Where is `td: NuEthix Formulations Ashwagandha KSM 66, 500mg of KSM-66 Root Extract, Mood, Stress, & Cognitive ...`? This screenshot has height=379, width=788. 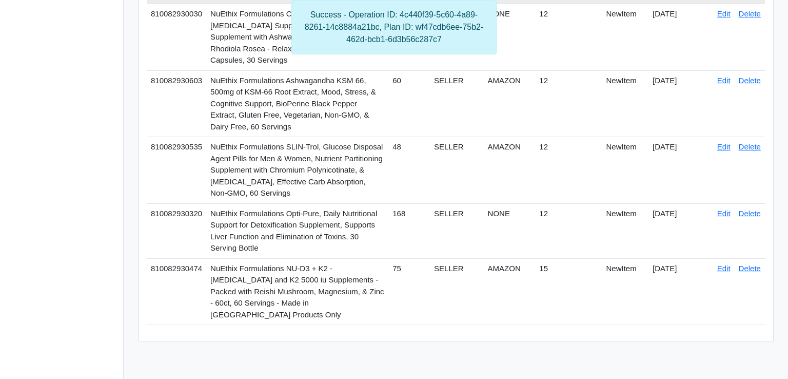
td: NuEthix Formulations Ashwagandha KSM 66, 500mg of KSM-66 Root Extract, Mood, Stress, & Cognitive ... is located at coordinates (297, 104).